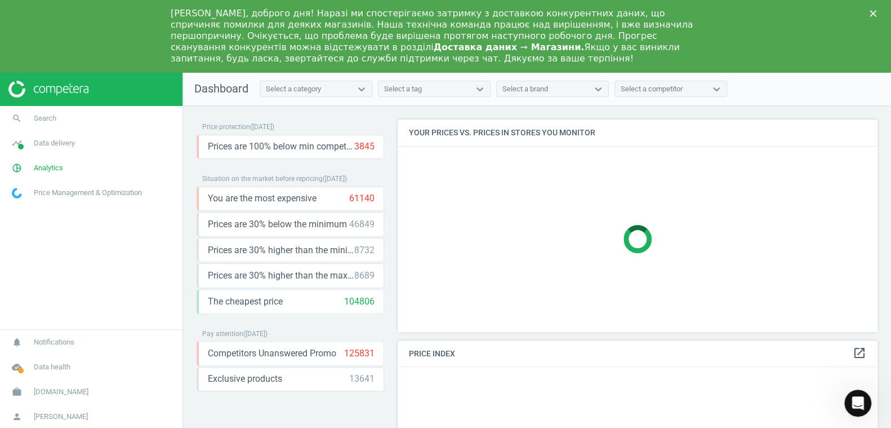 The height and width of the screenshot is (428, 891). I want to click on img: wGWNvw8QSZomAAAAABJRU5ErkJggg==, so click(17, 193).